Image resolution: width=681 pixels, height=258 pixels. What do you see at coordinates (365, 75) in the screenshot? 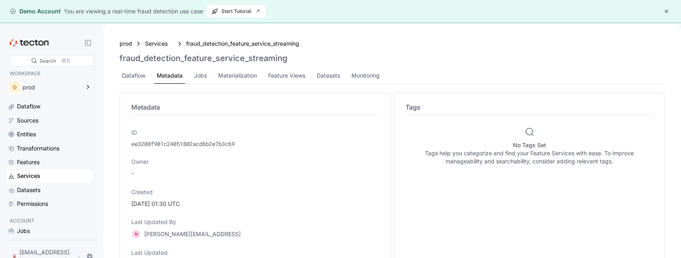
I see `div: Monitoring` at bounding box center [365, 75].